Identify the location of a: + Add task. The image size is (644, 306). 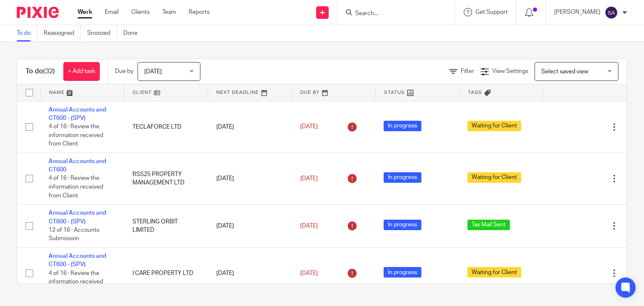
(81, 71).